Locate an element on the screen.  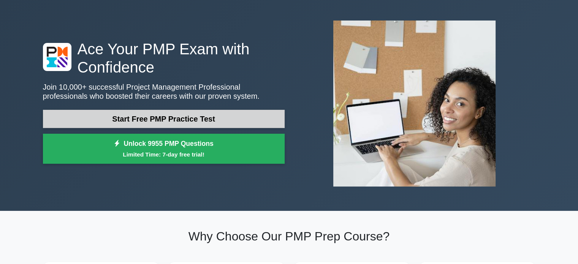
p: Join 10,000+ successful Project Management Professional professionals who boosted their careers w... is located at coordinates (164, 92).